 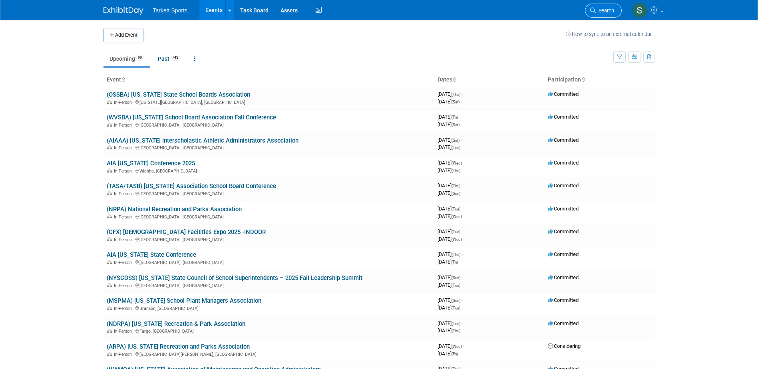 I want to click on a: How to sync to an external calendar..., so click(x=610, y=34).